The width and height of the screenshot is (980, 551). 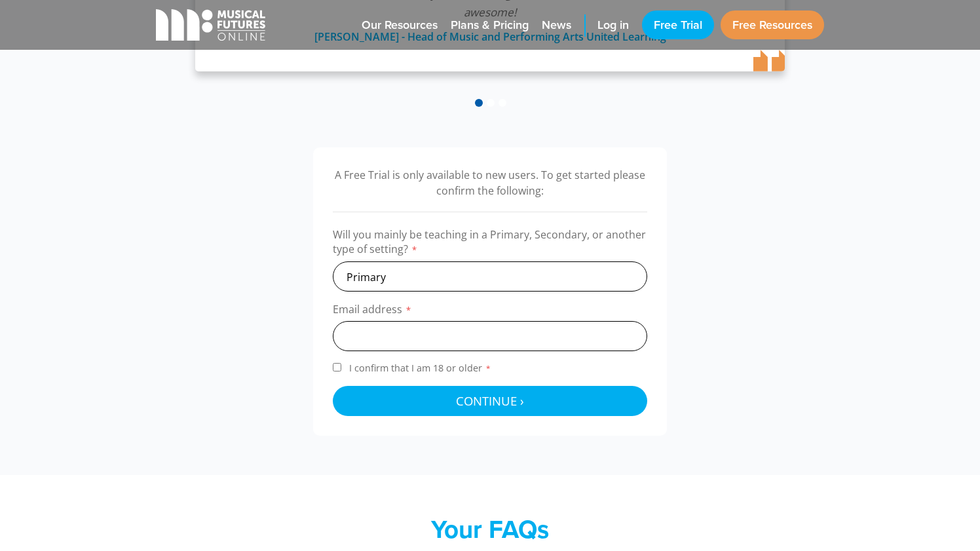 What do you see at coordinates (490, 400) in the screenshot?
I see `span: Continue ›` at bounding box center [490, 400].